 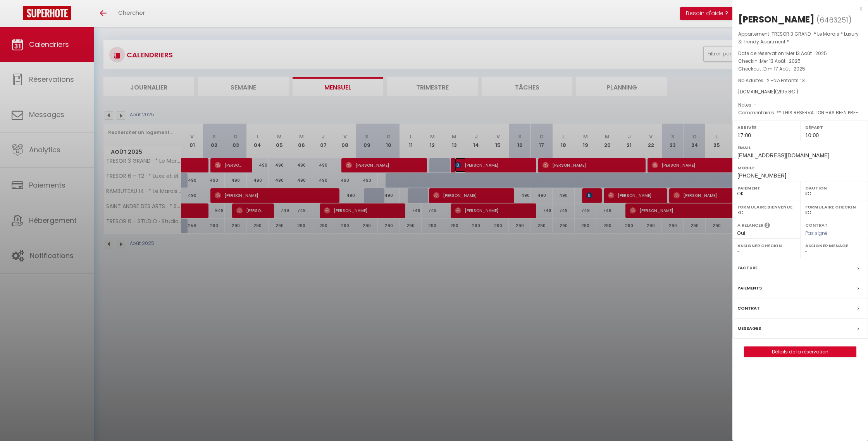 I want to click on a: Détails de la réservation, so click(x=800, y=352).